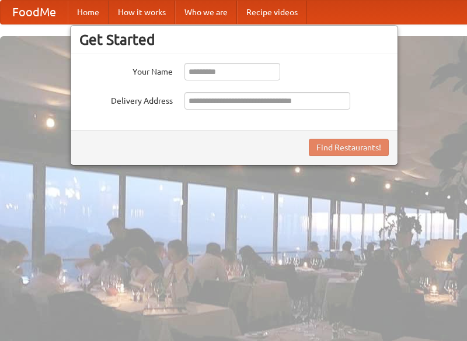 This screenshot has height=341, width=467. I want to click on a: How it works, so click(142, 12).